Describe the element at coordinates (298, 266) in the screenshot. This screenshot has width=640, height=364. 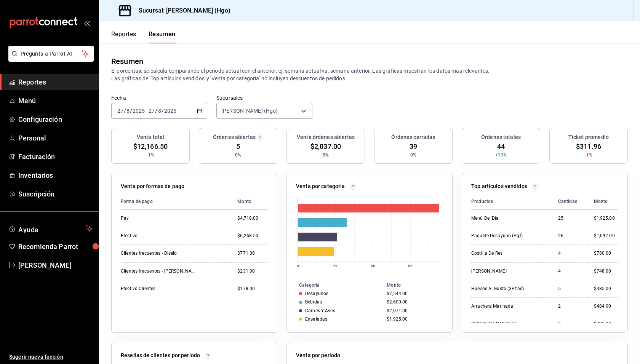
I see `text: 0` at that location.